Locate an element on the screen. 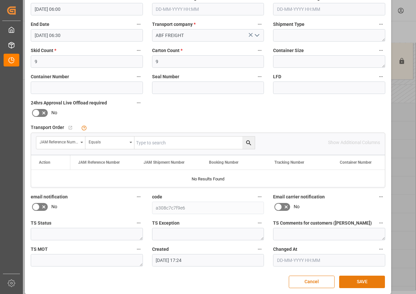  span: End Date is located at coordinates (40, 24).